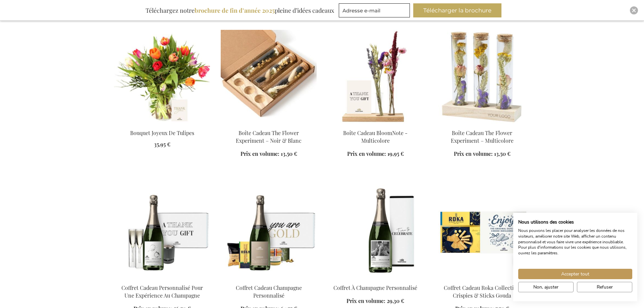  What do you see at coordinates (546, 287) in the screenshot?
I see `span: Non, ajuster` at bounding box center [546, 287].